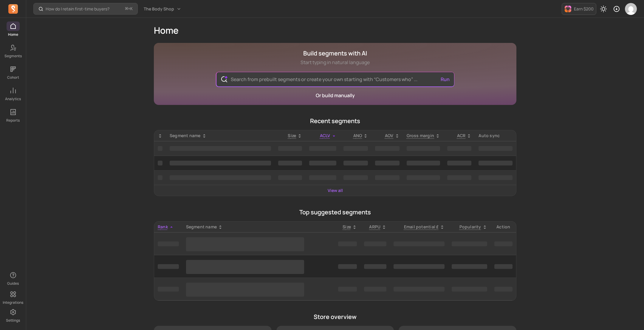  Describe the element at coordinates (335, 79) in the screenshot. I see `input: Search from prebuilt segments or create your own starting with “Customers who” ...` at that location.